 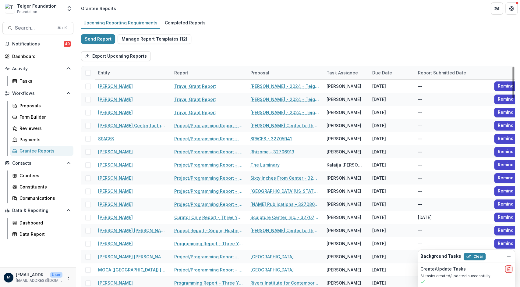 I want to click on button: Open Activity, so click(x=38, y=69).